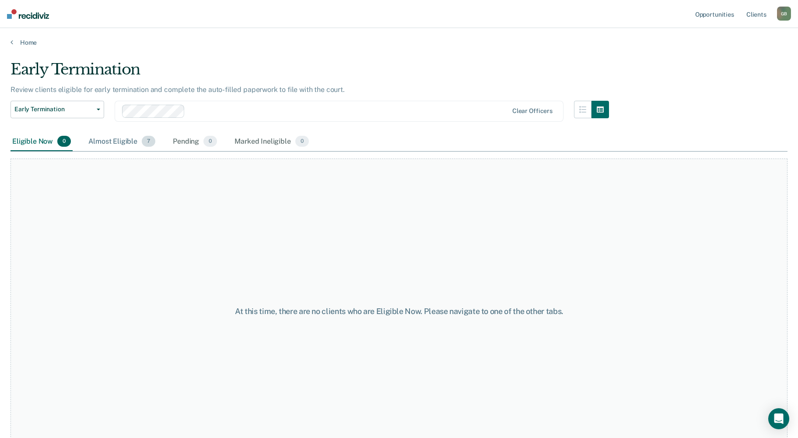 The width and height of the screenshot is (798, 438). Describe the element at coordinates (310, 73) in the screenshot. I see `div: Early Termination` at that location.